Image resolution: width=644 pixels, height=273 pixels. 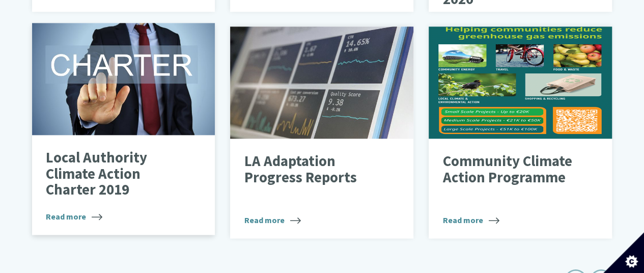 What do you see at coordinates (124, 129) in the screenshot?
I see `a: Local Authority Climate Action Charter 2019 Read more` at bounding box center [124, 129].